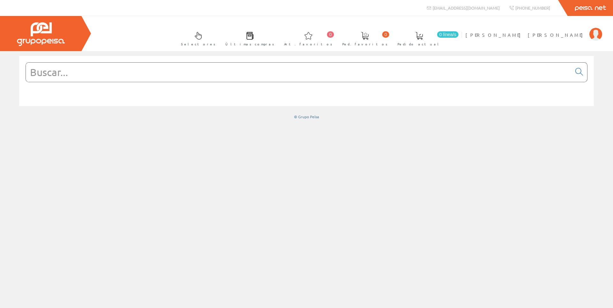  I want to click on a: Selectores, so click(197, 38).